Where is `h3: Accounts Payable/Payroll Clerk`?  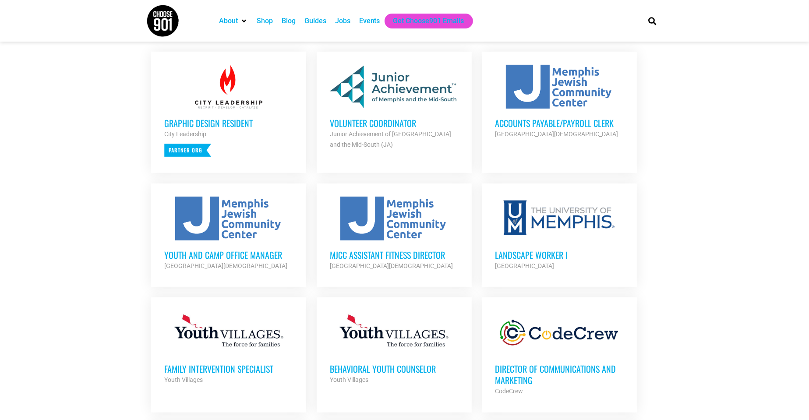 h3: Accounts Payable/Payroll Clerk is located at coordinates (560, 123).